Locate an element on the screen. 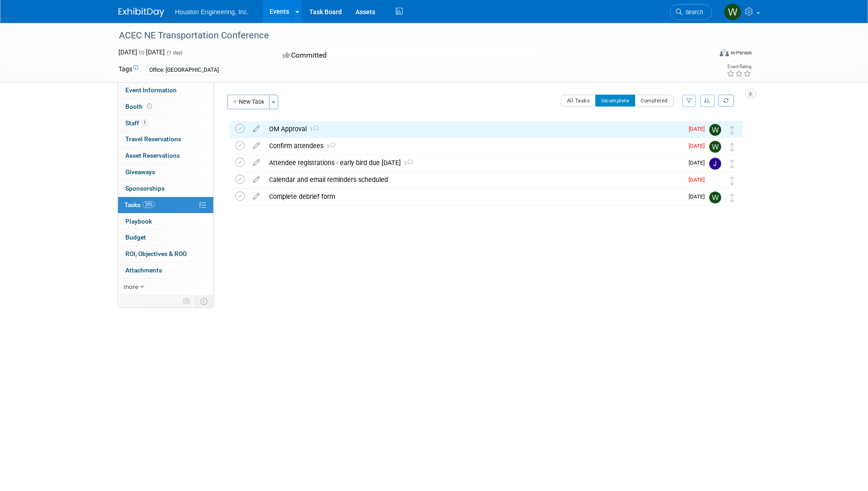 Image resolution: width=868 pixels, height=491 pixels. td: Toggle Event Tabs is located at coordinates (203, 302).